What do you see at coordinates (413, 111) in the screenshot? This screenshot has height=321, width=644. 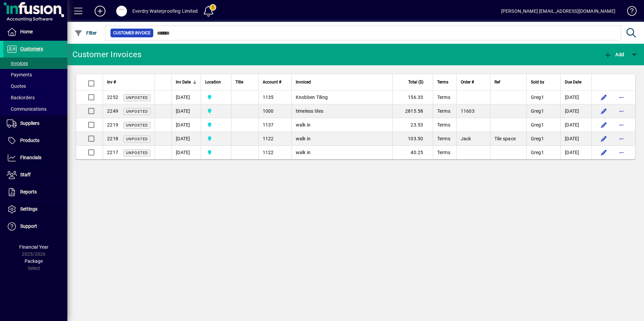 I see `td: 2815.58` at bounding box center [413, 111].